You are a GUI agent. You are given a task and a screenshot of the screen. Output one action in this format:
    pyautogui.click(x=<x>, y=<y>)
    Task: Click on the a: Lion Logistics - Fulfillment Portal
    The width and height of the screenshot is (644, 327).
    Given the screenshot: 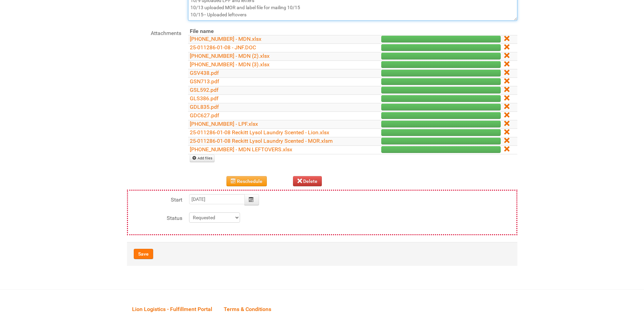 What is the action you would take?
    pyautogui.click(x=172, y=309)
    